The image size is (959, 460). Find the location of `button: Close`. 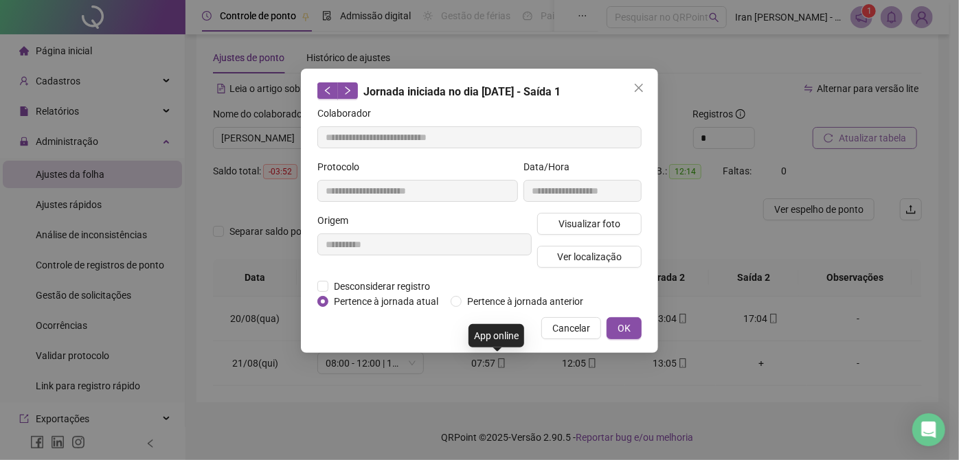

button: Close is located at coordinates (639, 88).